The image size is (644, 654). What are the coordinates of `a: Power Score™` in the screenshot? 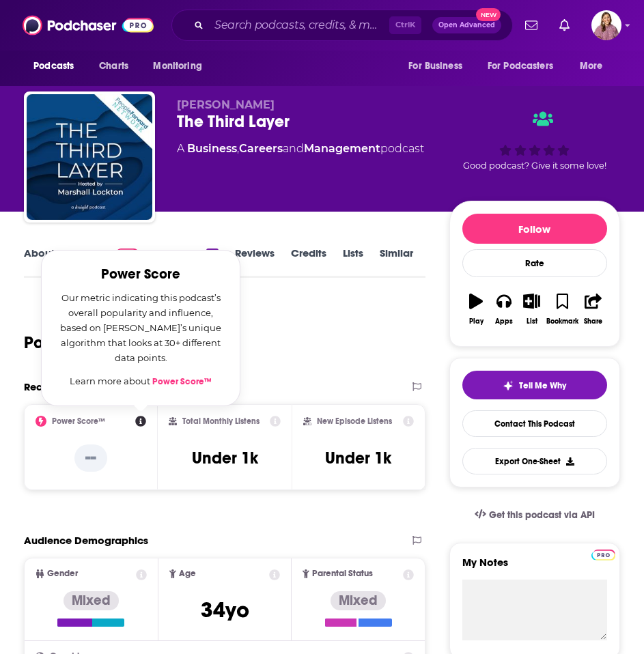 It's located at (182, 382).